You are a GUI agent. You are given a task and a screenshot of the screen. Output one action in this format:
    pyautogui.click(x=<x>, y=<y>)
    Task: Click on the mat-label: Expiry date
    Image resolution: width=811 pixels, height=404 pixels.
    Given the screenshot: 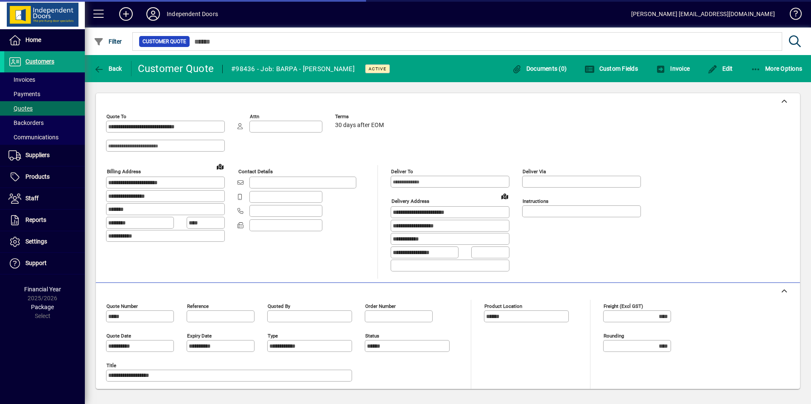 What is the action you would take?
    pyautogui.click(x=199, y=336)
    